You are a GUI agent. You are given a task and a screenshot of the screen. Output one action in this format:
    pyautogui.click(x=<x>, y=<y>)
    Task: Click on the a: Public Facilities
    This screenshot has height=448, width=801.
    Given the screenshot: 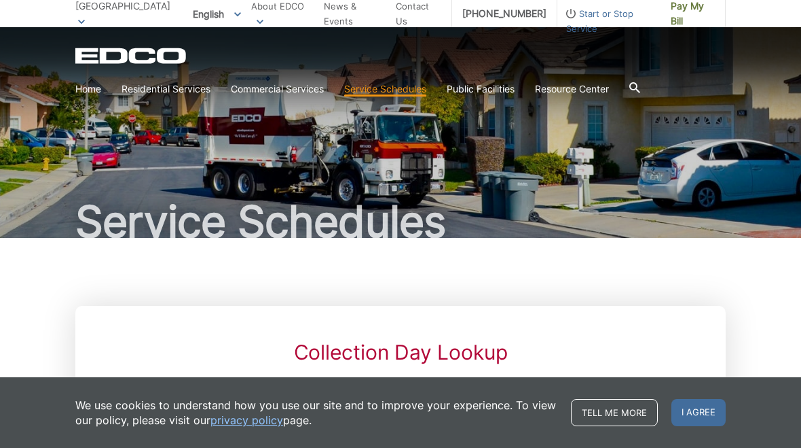 What is the action you would take?
    pyautogui.click(x=481, y=89)
    